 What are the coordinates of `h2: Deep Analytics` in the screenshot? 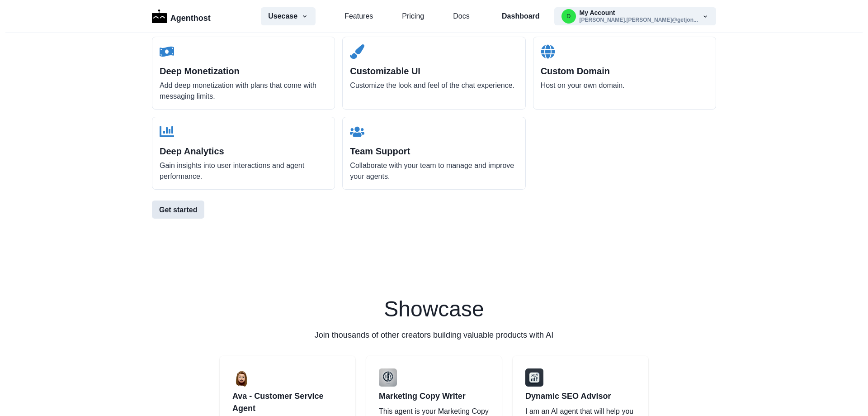 It's located at (243, 151).